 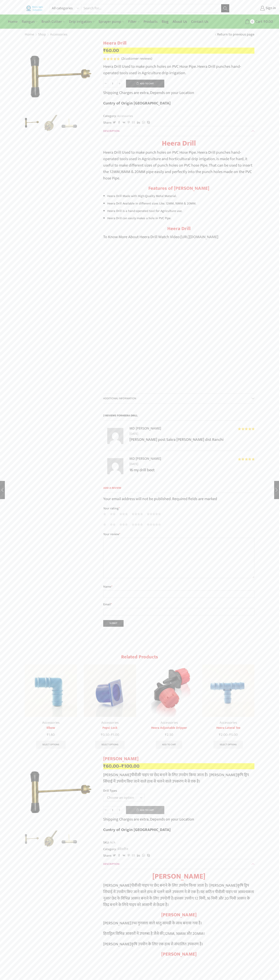 I want to click on a: Description, so click(x=179, y=131).